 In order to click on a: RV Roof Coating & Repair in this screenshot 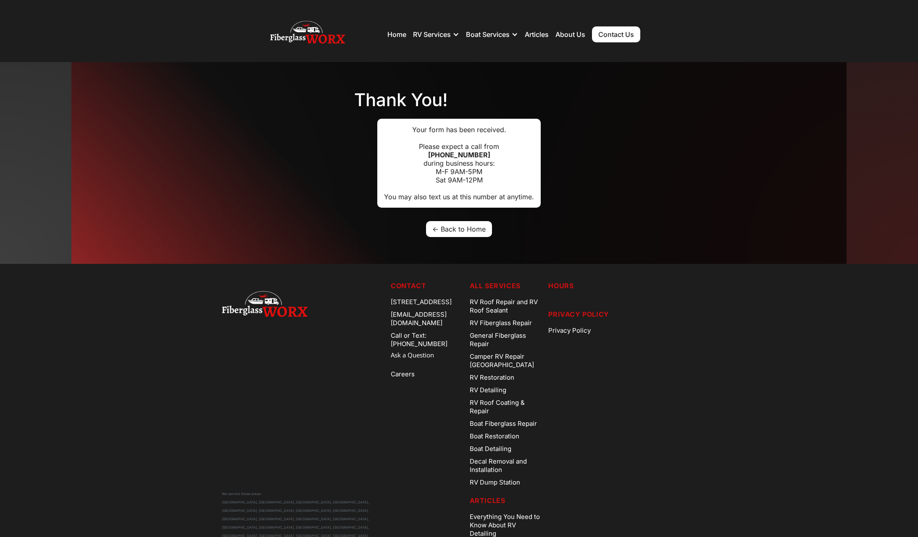, I will do `click(506, 407)`.